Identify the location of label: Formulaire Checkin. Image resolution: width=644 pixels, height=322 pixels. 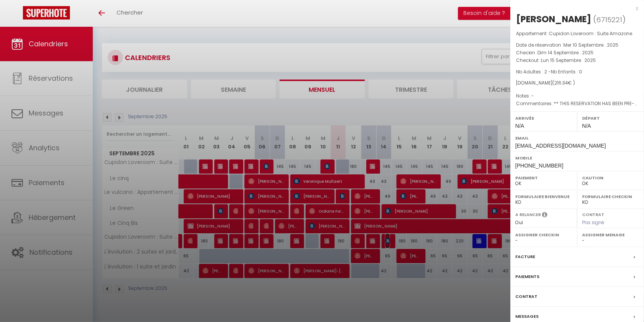
(610, 196).